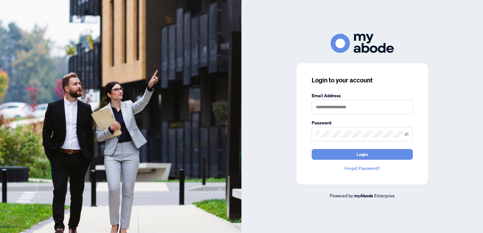  What do you see at coordinates (362, 80) in the screenshot?
I see `h3: Login to your account` at bounding box center [362, 80].